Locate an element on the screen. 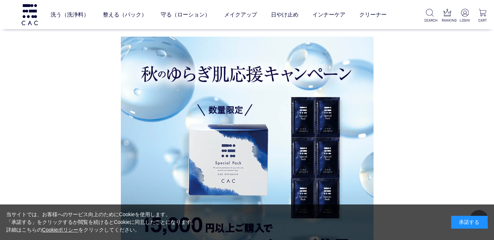 The width and height of the screenshot is (494, 240). div: 承諾する is located at coordinates (469, 222).